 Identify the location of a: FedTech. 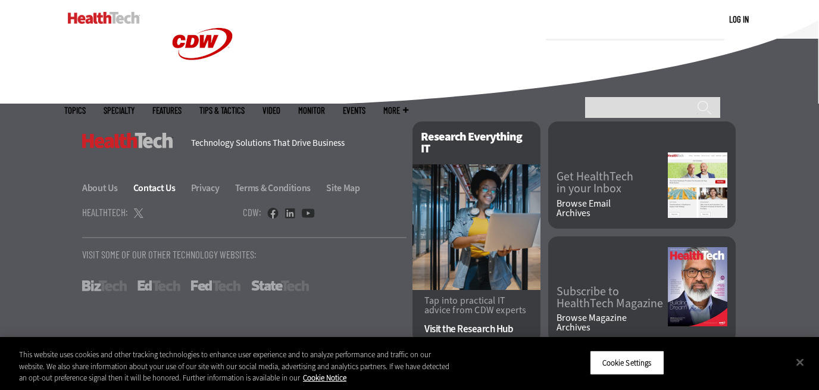
(215, 286).